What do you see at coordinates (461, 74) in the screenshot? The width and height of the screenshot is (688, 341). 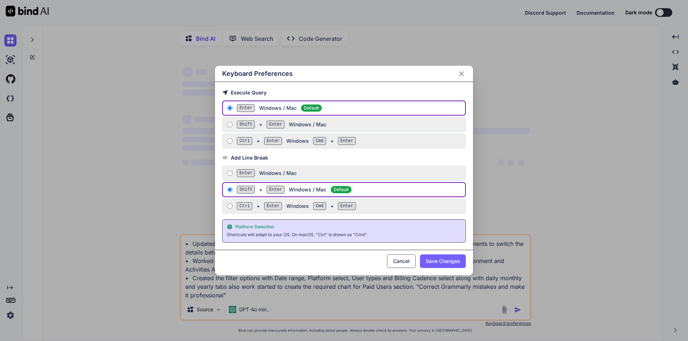 I see `button: Close` at bounding box center [461, 74].